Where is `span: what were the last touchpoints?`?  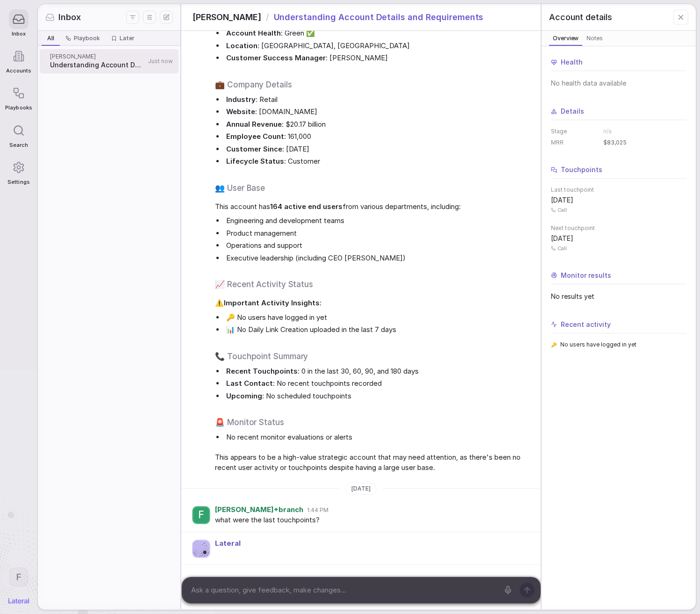 span: what were the last touchpoints? is located at coordinates (370, 521).